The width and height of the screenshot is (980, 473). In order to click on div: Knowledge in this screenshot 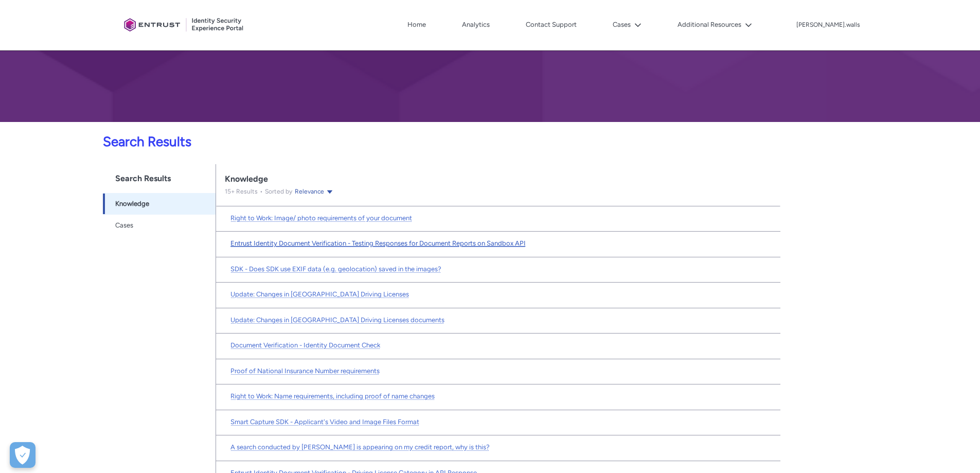, I will do `click(498, 179)`.